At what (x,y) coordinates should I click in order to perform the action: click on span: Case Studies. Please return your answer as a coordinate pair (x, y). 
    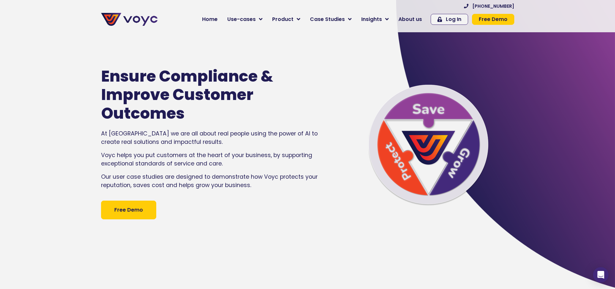
    Looking at the image, I should click on (327, 19).